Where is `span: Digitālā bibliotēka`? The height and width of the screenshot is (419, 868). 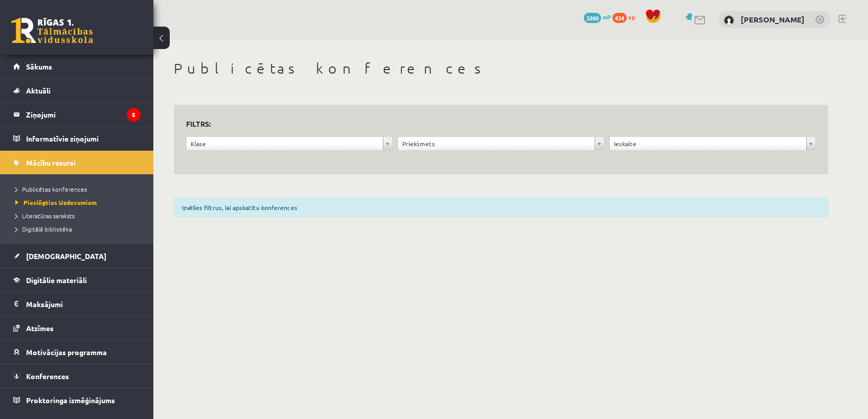
span: Digitālā bibliotēka is located at coordinates (43, 229).